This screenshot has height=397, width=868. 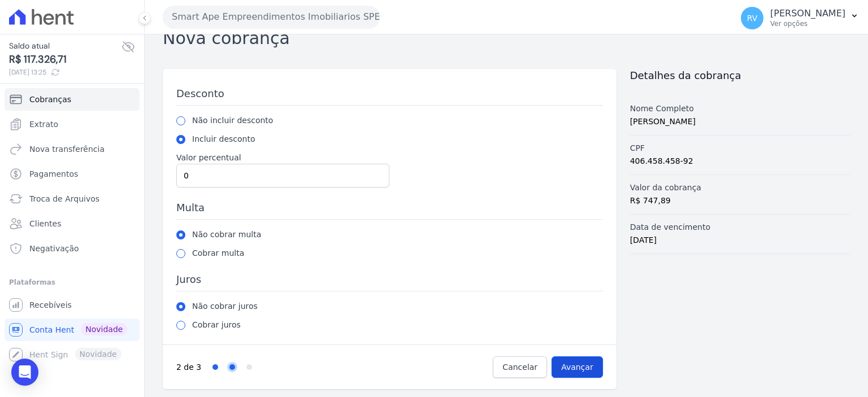 What do you see at coordinates (223, 139) in the screenshot?
I see `label: Incluir desconto` at bounding box center [223, 139].